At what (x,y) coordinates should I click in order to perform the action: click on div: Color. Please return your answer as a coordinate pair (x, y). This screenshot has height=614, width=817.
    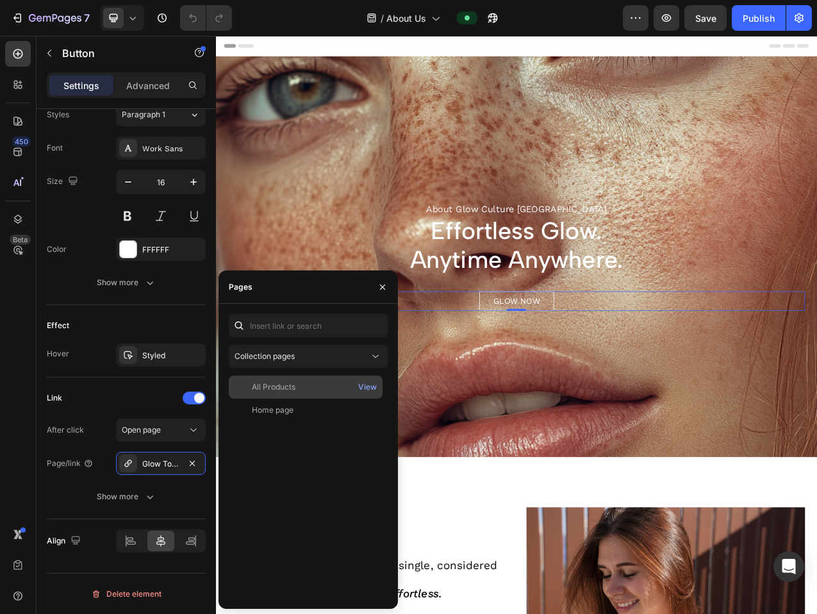
    Looking at the image, I should click on (56, 249).